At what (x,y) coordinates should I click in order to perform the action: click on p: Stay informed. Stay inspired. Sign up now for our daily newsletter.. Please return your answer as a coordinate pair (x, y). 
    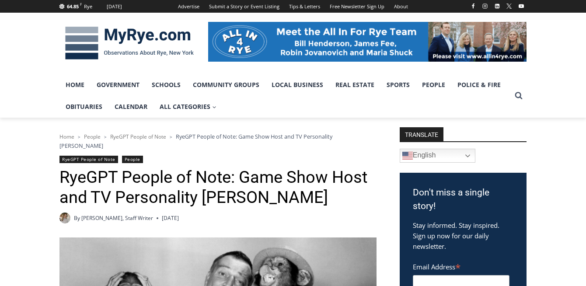
    Looking at the image, I should click on (463, 236).